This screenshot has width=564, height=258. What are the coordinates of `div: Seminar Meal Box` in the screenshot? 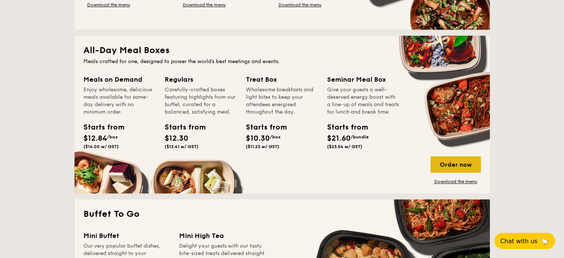 It's located at (363, 79).